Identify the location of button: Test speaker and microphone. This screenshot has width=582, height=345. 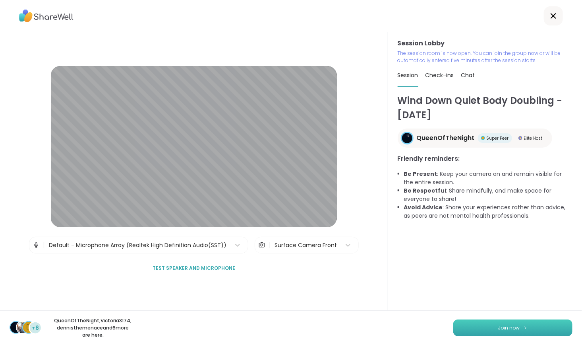
(194, 268).